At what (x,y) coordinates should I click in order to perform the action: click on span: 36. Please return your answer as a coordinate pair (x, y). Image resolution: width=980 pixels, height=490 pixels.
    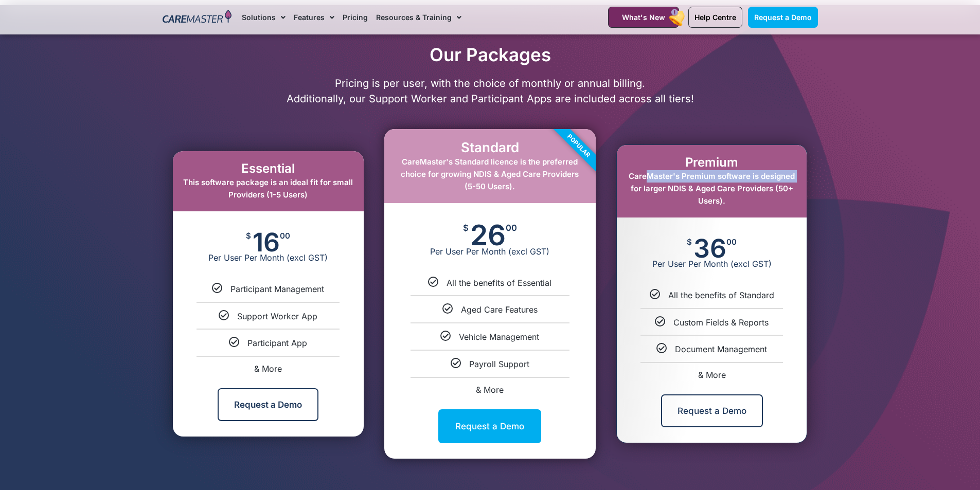
    Looking at the image, I should click on (710, 248).